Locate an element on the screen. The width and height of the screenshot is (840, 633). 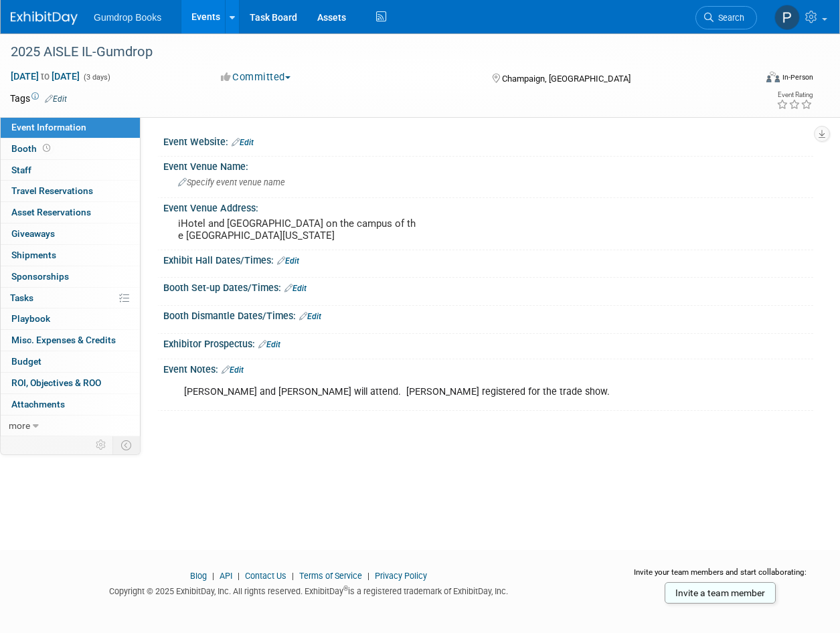
a: Privacy Policy is located at coordinates (401, 576).